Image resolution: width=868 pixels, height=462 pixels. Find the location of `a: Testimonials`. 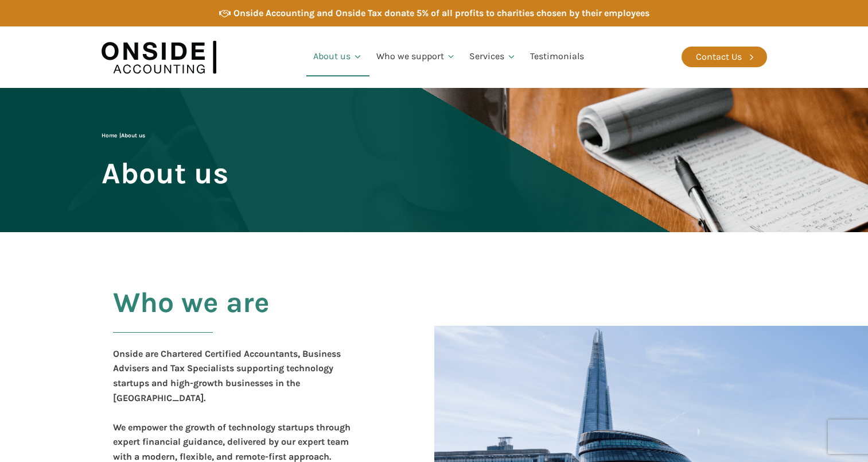

a: Testimonials is located at coordinates (557, 57).